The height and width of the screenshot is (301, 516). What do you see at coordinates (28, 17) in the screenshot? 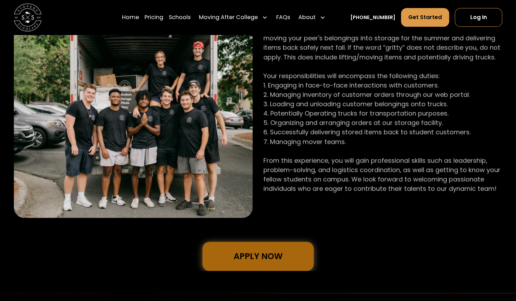
I see `a: home` at bounding box center [28, 17].